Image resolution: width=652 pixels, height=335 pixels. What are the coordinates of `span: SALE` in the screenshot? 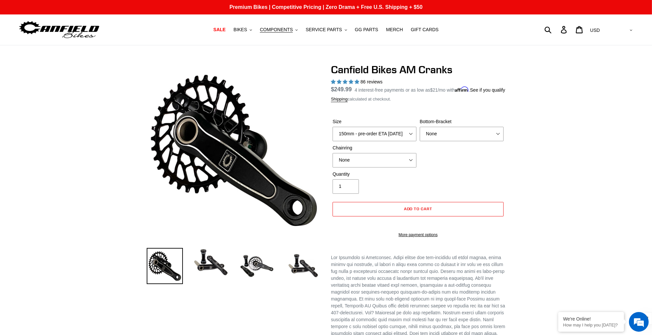 It's located at (219, 30).